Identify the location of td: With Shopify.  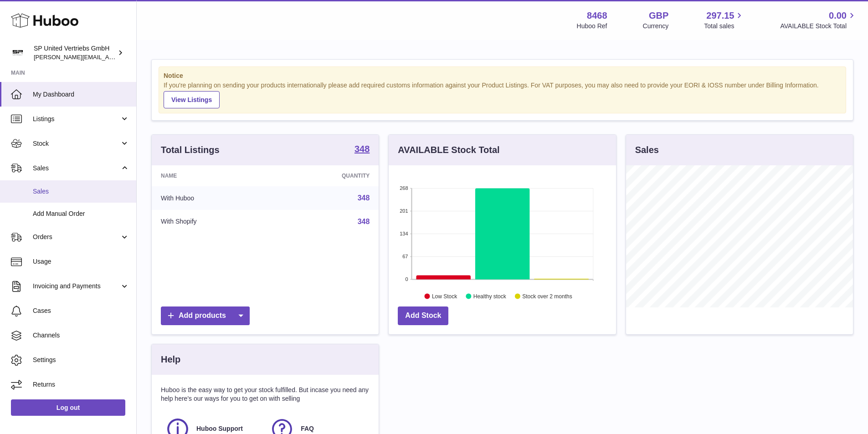
(213, 222).